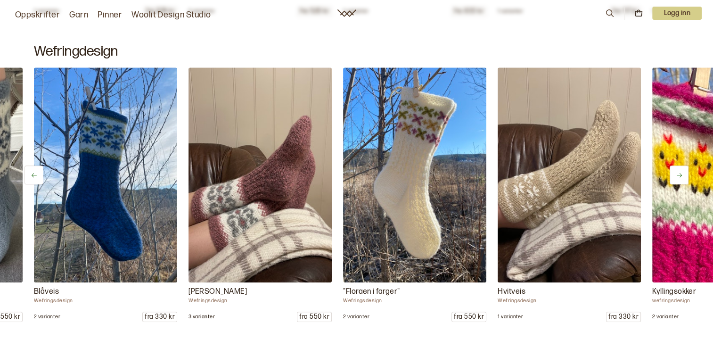 The image size is (713, 348). Describe the element at coordinates (171, 15) in the screenshot. I see `a: Woolit Design Studio` at that location.